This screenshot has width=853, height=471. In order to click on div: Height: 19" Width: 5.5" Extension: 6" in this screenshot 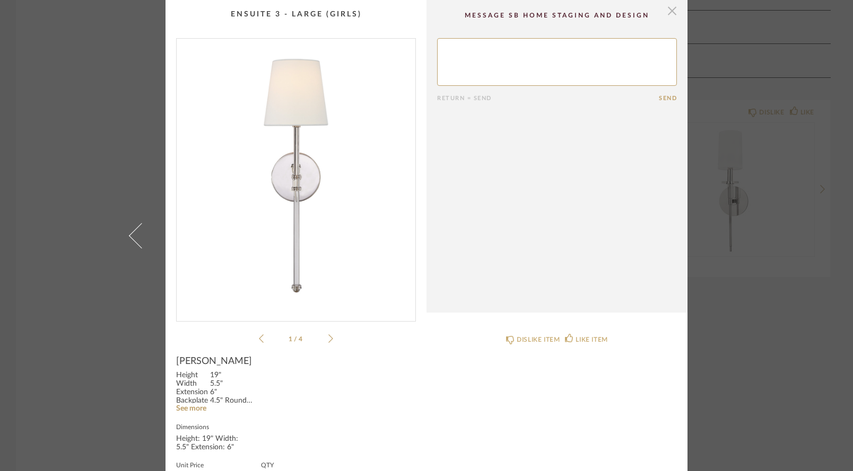, I will do `click(208, 444)`.